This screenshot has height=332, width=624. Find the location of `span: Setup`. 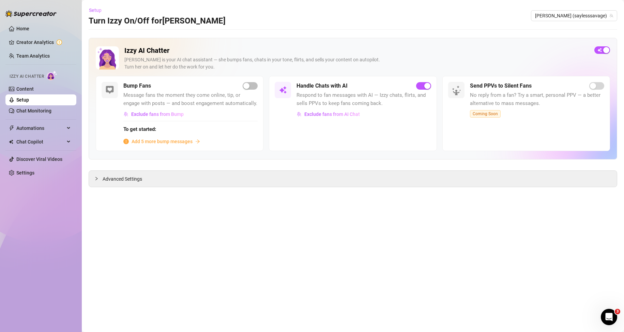

span: Setup is located at coordinates (95, 10).